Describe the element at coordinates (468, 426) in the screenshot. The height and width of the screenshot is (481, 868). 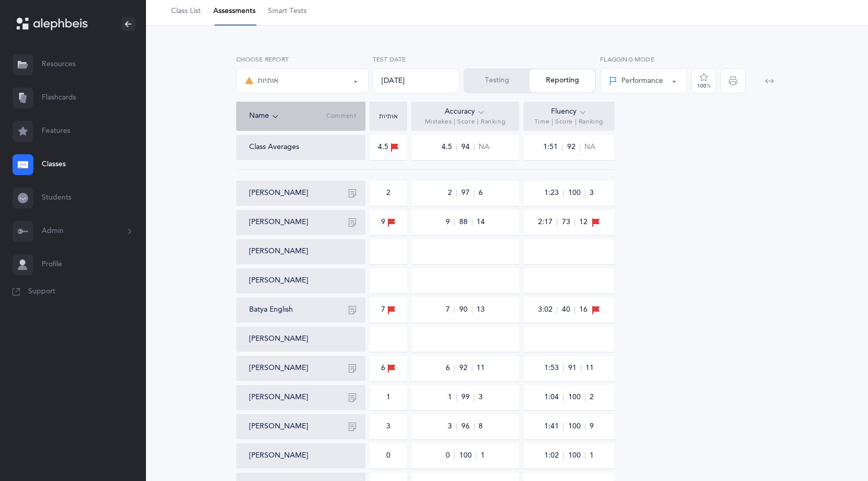
I see `span: 96` at that location.